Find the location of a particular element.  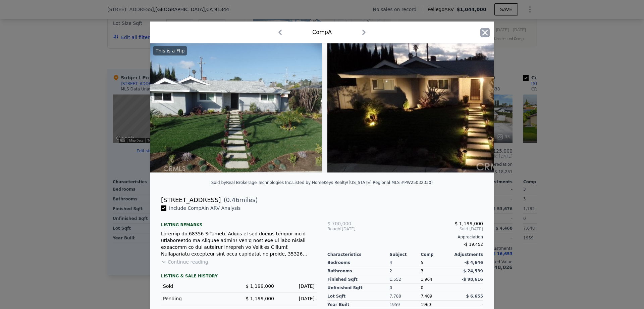

span: $ 6,655 is located at coordinates (475, 296).